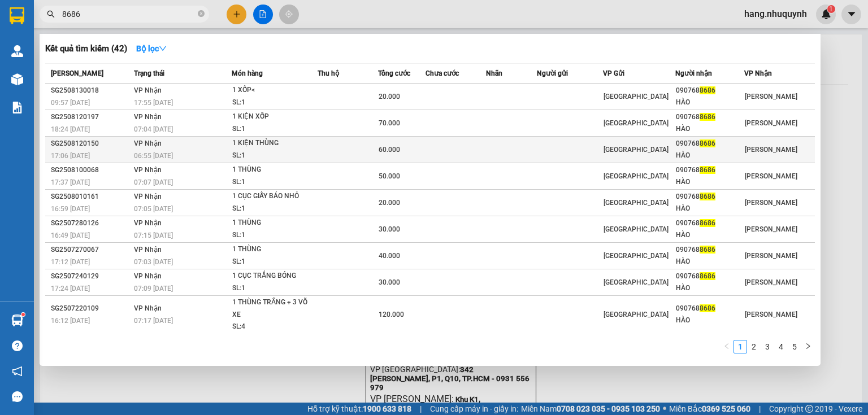  I want to click on span: 0000000531, so click(43, 70).